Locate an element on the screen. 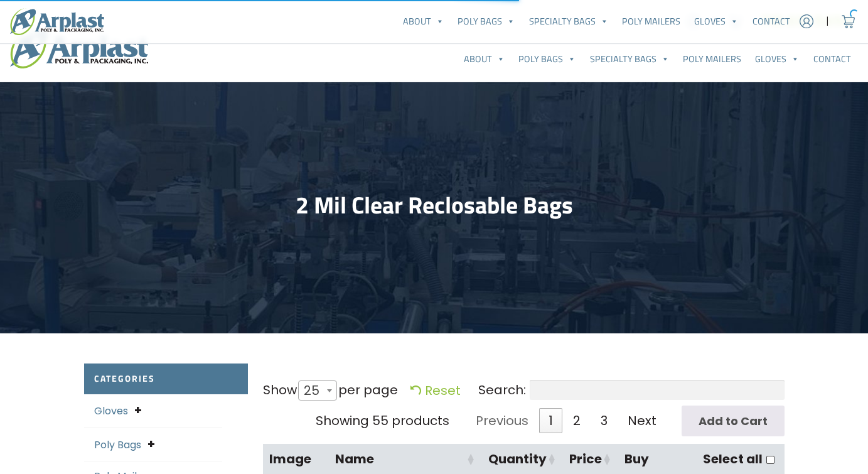  a: Reset is located at coordinates (436, 390).